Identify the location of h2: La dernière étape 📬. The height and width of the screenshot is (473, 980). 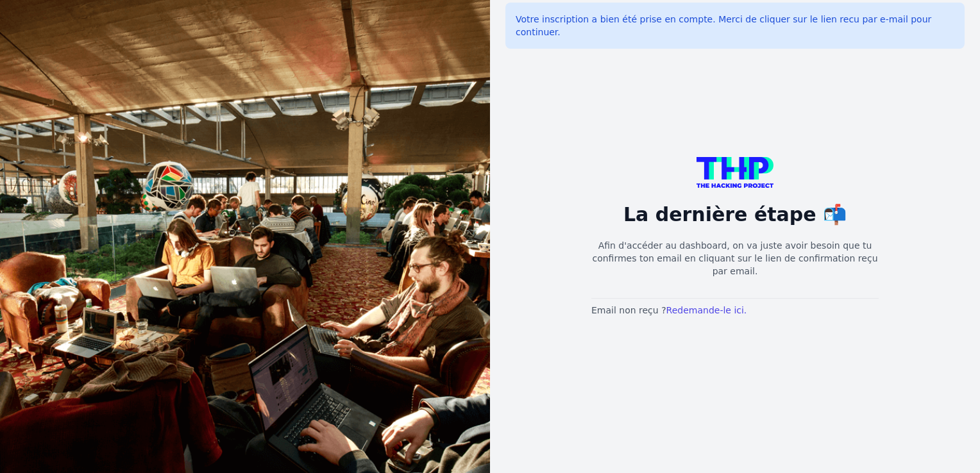
(735, 215).